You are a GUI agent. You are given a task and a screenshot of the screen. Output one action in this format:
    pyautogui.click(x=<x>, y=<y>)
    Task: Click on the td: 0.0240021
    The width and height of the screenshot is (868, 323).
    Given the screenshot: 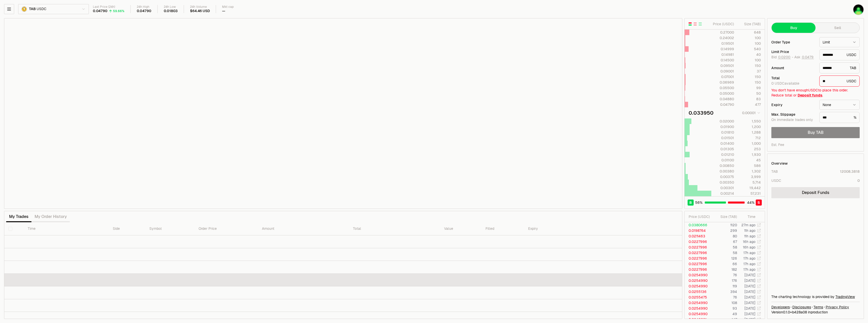 What is the action you would take?
    pyautogui.click(x=699, y=319)
    